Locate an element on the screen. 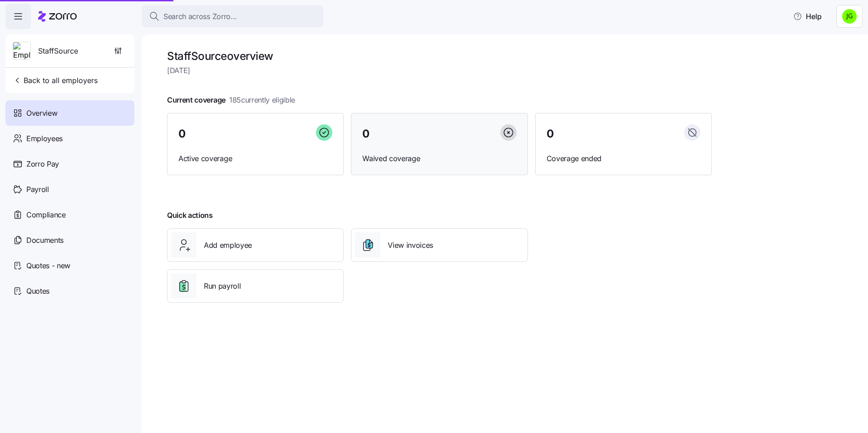  a: Payroll is located at coordinates (70, 190).